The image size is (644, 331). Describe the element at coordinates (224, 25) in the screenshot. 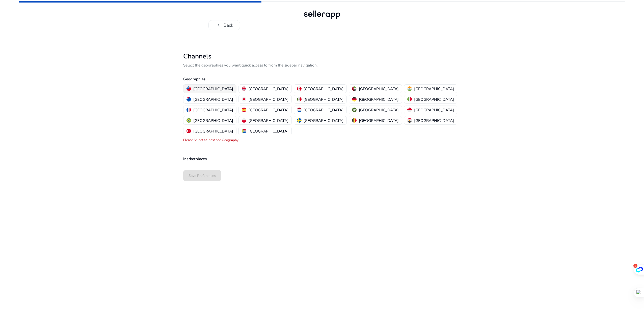

I see `button: chevron_leftBack` at that location.